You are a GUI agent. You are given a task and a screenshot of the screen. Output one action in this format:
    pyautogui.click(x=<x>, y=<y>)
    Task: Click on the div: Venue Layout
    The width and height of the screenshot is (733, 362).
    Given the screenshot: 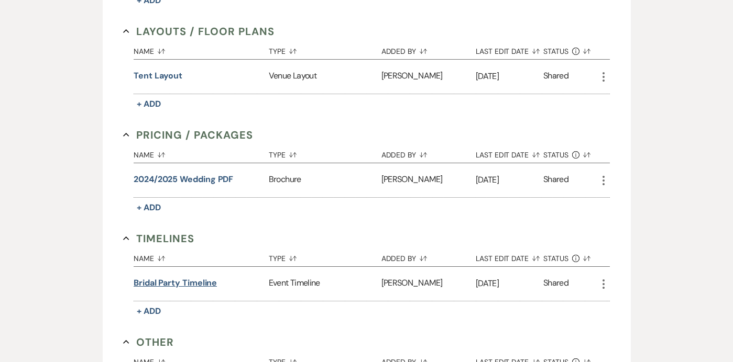 What is the action you would take?
    pyautogui.click(x=325, y=76)
    